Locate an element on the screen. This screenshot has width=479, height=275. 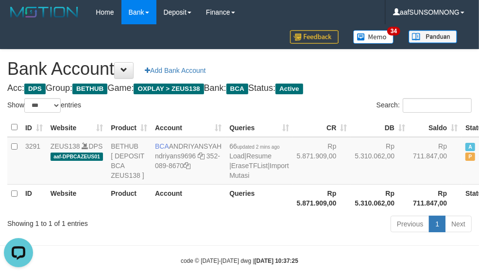
th: ID: activate to sort column ascending is located at coordinates (34, 127).